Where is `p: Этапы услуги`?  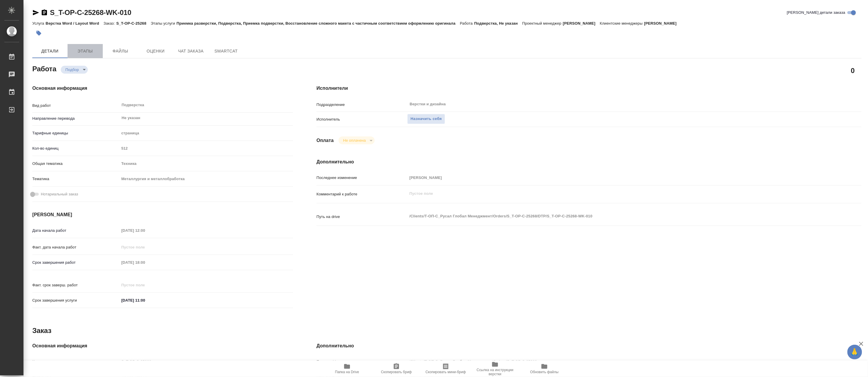
p: Этапы услуги is located at coordinates (163, 23).